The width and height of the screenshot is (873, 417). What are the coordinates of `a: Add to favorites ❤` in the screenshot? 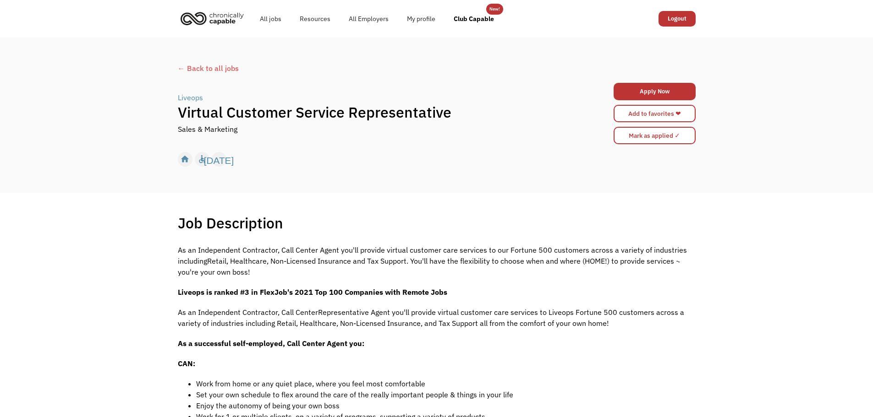 It's located at (654, 114).